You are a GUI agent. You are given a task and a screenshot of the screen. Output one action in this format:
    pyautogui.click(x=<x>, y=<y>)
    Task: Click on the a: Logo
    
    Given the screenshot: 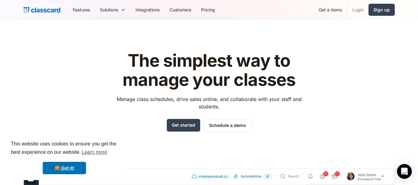 What is the action you would take?
    pyautogui.click(x=42, y=10)
    